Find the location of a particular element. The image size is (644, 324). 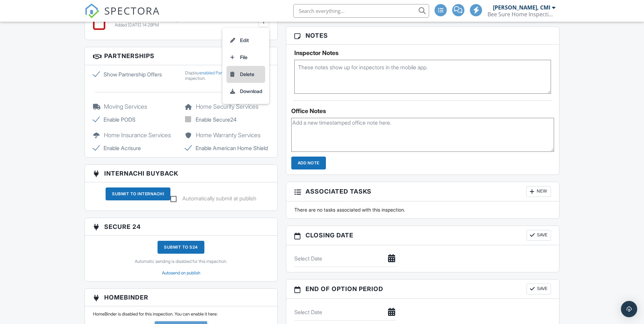

input: Add Note is located at coordinates (309, 163).